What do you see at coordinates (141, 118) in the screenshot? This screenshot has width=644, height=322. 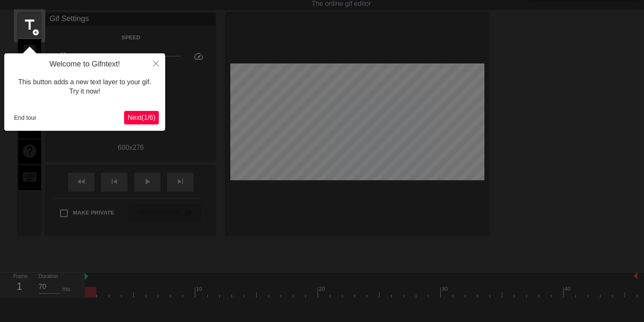 I see `button: Next` at bounding box center [141, 118].